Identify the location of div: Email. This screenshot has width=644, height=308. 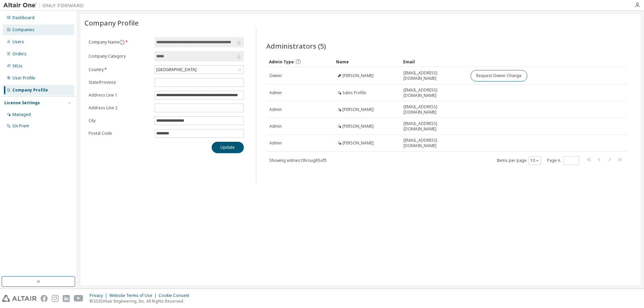
(434, 61).